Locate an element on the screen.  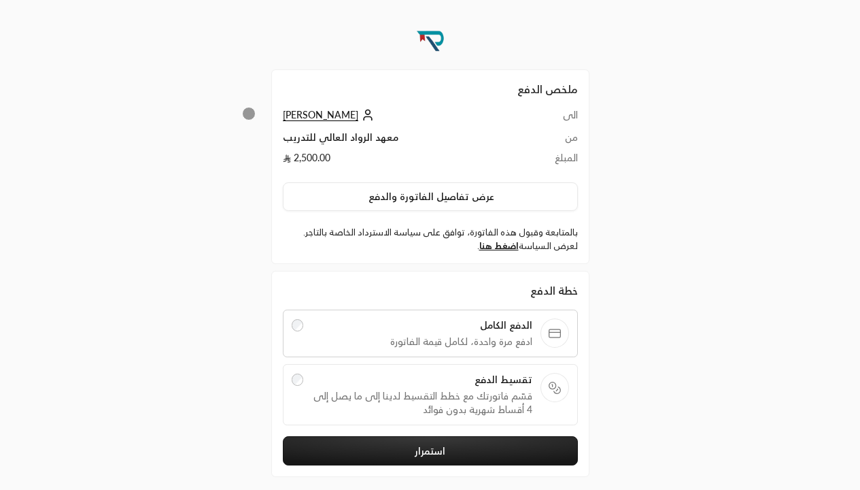
label: بالمتابعة وقبول هذه الفاتورة، توافق على سياسة الاسترداد الخاصة بالتاجر. لعرض السياسة . is located at coordinates (431, 239).